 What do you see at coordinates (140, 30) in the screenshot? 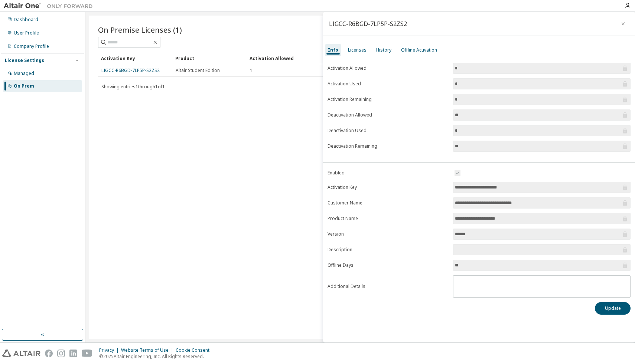
I see `span: On Premise Licenses (1)` at bounding box center [140, 30].